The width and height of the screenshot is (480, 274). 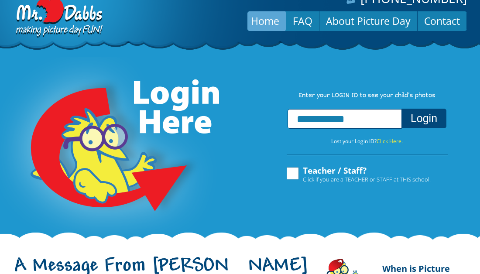 What do you see at coordinates (367, 141) in the screenshot?
I see `p: Lost your Login ID?` at bounding box center [367, 141].